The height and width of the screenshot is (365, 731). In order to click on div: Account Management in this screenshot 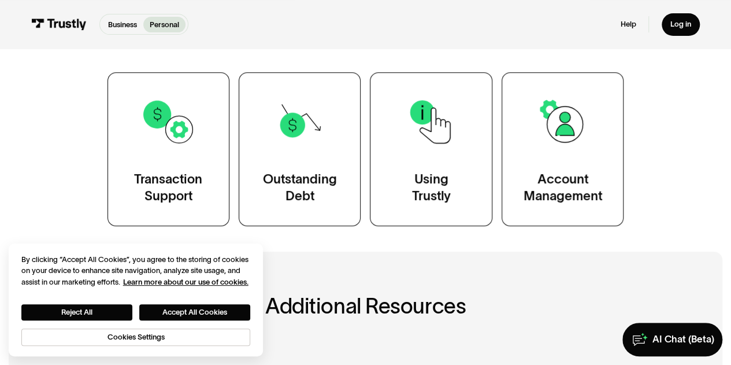, I will do `click(563, 187)`.